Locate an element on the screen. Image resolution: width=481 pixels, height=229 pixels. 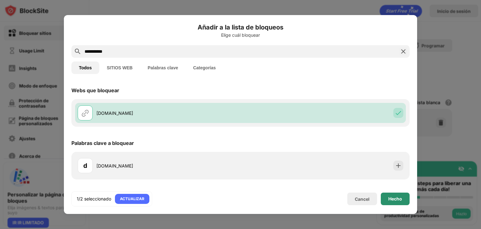
div: Hecho is located at coordinates (395, 199).